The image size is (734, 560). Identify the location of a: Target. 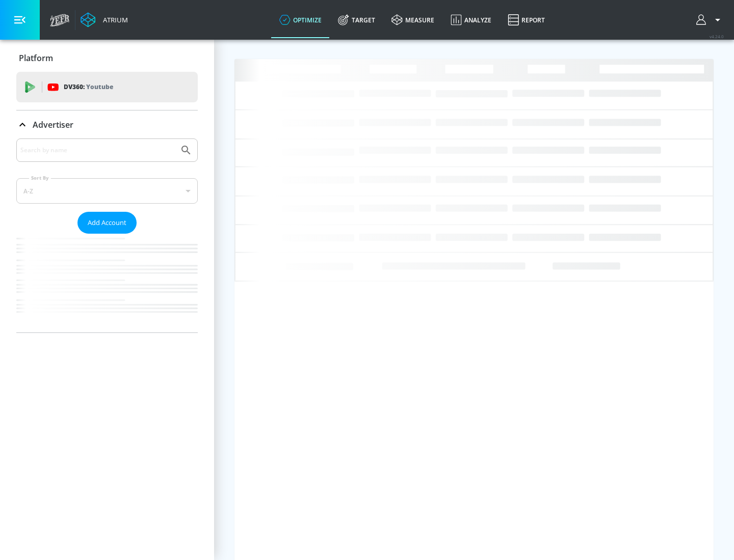
(356, 20).